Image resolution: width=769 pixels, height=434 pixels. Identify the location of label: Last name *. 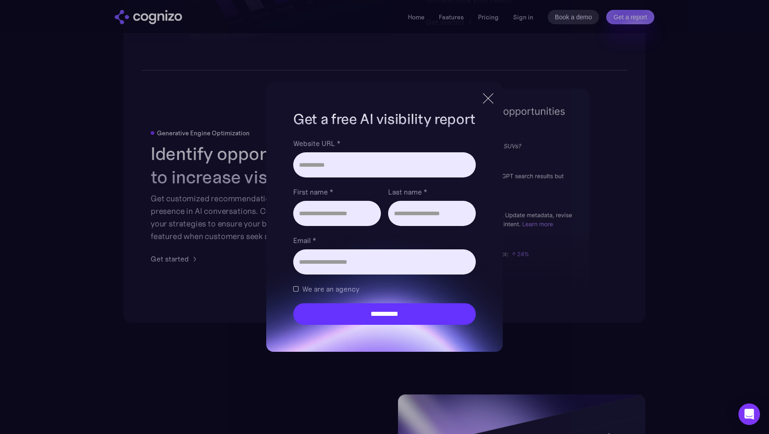
(432, 192).